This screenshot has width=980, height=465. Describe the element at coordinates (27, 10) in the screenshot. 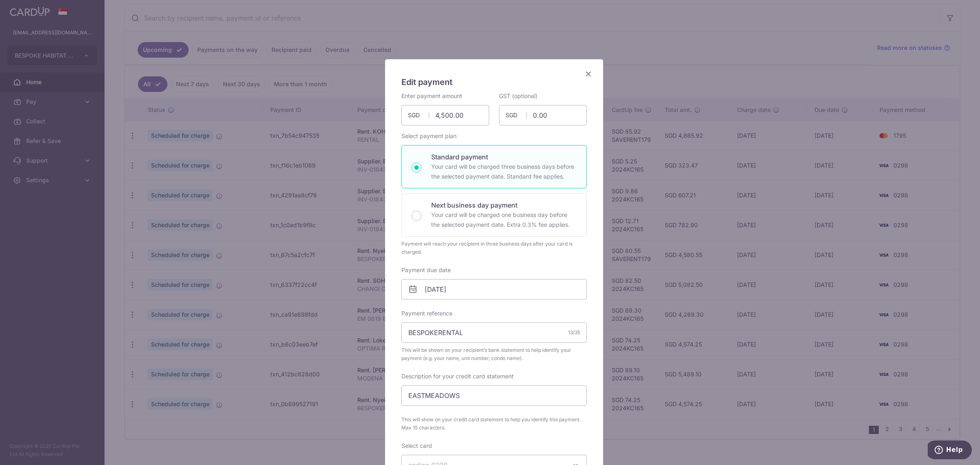

I see `span: Help` at that location.